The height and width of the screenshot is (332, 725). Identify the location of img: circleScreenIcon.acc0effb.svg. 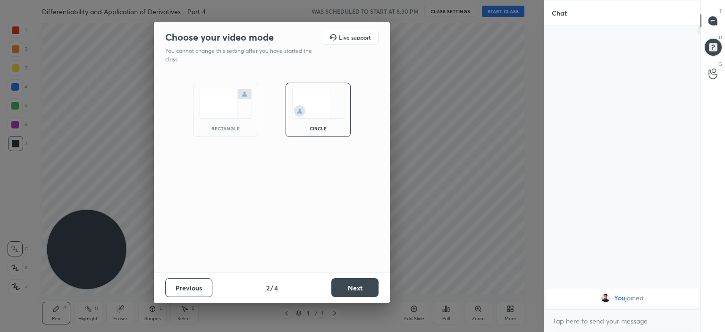
(318, 103).